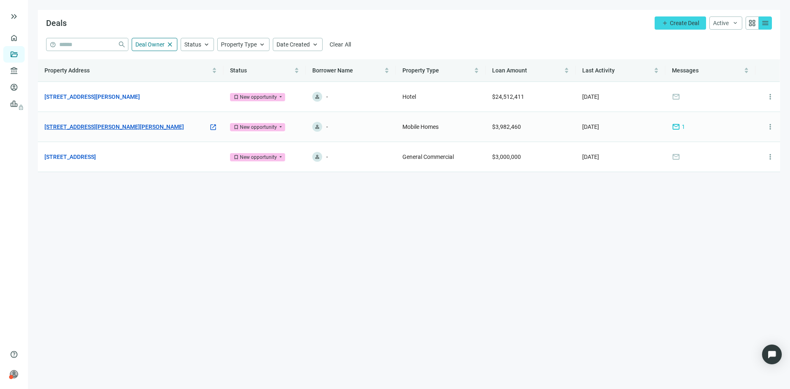 The image size is (790, 389). Describe the element at coordinates (213, 127) in the screenshot. I see `span: open_in_new` at that location.